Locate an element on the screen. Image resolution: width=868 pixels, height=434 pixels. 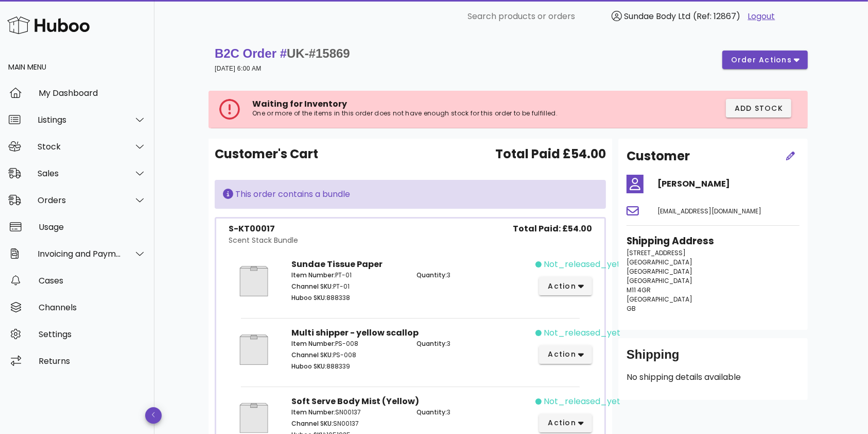
span: Total Paid: £54.00 is located at coordinates (552, 229).